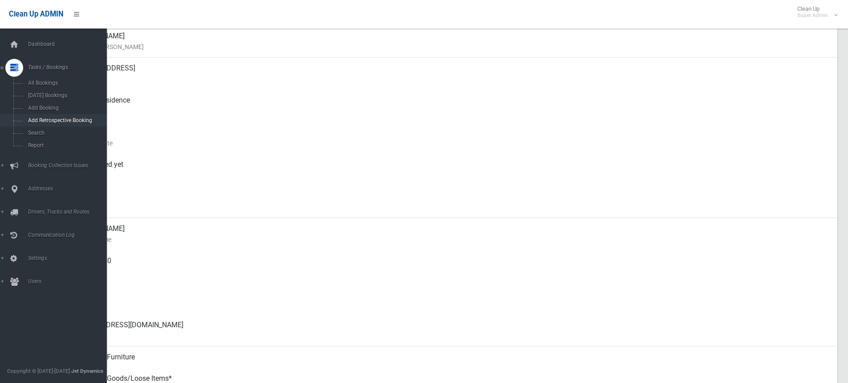 The image size is (848, 383). I want to click on span: All Bookings, so click(65, 83).